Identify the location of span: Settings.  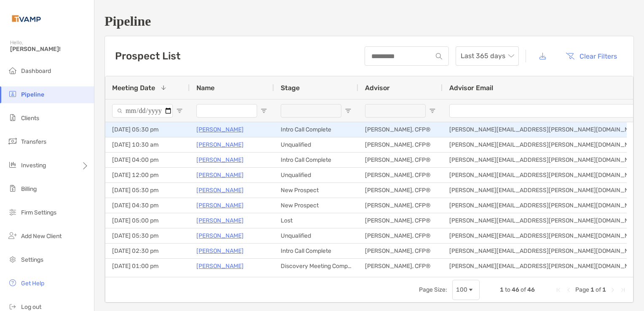
(32, 259).